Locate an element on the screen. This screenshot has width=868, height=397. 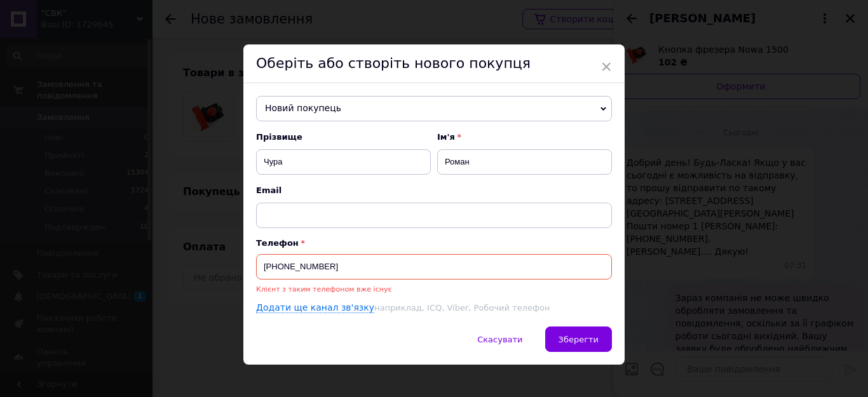
p: Телефон is located at coordinates (434, 242).